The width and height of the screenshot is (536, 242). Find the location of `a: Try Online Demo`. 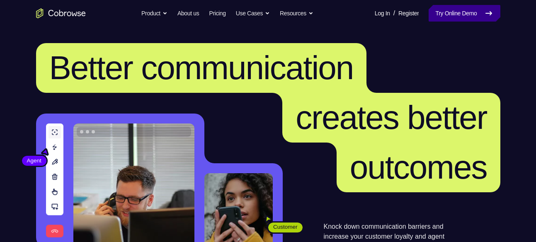

a: Try Online Demo is located at coordinates (465, 13).